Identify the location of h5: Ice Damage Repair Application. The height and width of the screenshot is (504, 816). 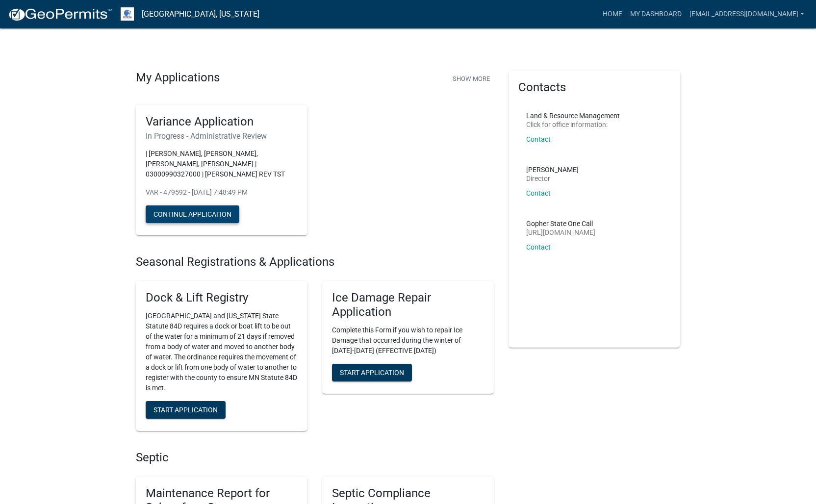
(408, 305).